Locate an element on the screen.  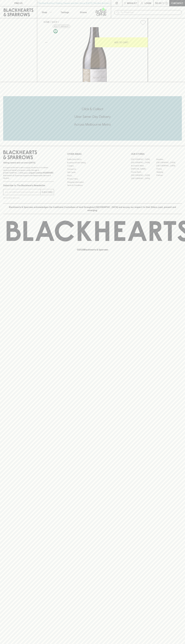
p: Wishlist is located at coordinates (132, 3).